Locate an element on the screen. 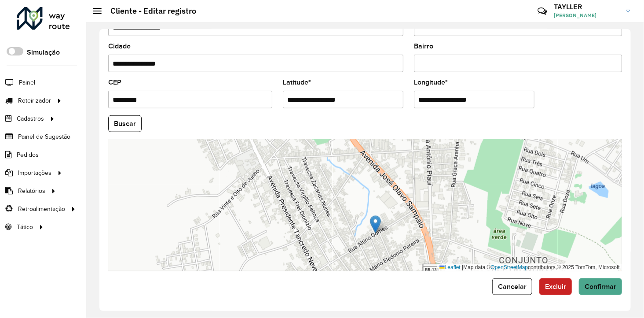  button: Confirmar is located at coordinates (601, 287).